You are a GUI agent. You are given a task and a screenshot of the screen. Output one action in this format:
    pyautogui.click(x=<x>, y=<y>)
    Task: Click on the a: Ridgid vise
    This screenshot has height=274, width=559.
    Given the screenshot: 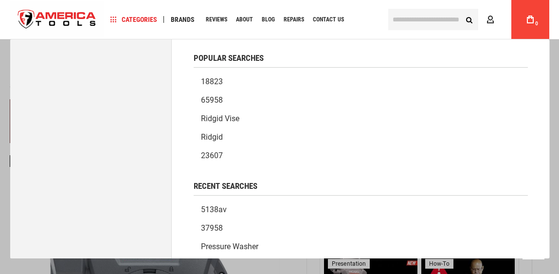 What is the action you would take?
    pyautogui.click(x=360, y=119)
    